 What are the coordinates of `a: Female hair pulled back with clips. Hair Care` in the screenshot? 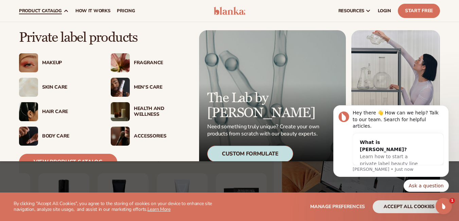 It's located at (58, 112).